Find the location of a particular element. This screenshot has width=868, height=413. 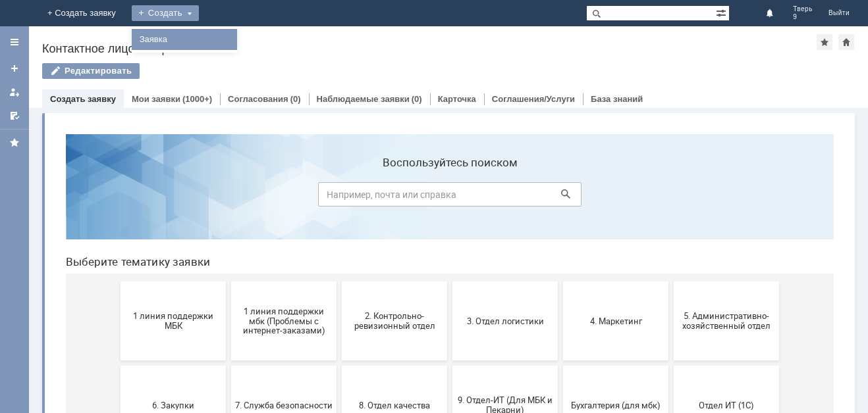

button: Бухгалтерия (для мбк) is located at coordinates (560, 282).